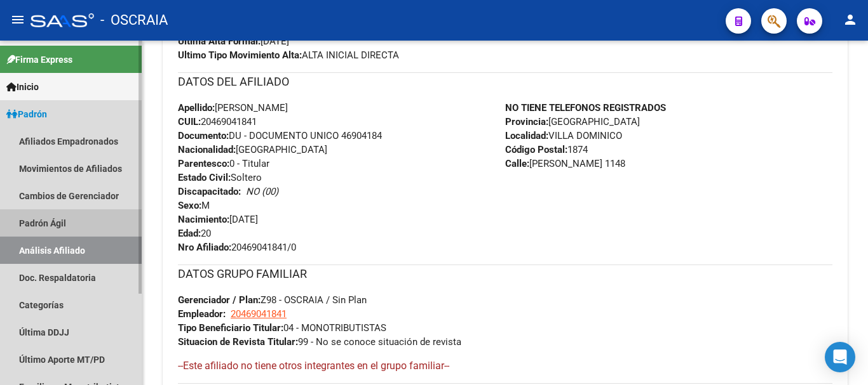 The image size is (868, 385). What do you see at coordinates (206, 149) in the screenshot?
I see `strong: Nacionalidad:` at bounding box center [206, 149].